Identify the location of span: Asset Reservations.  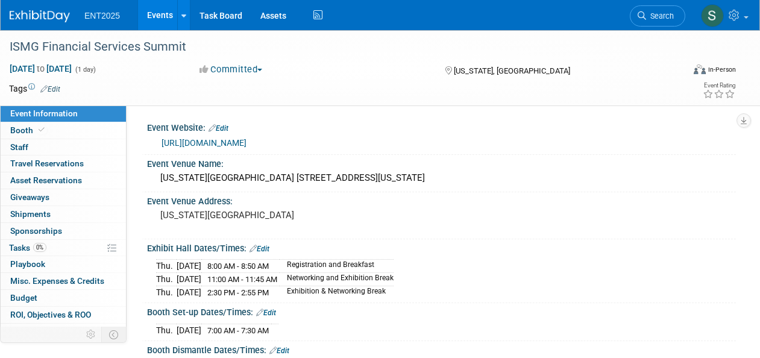
(46, 180).